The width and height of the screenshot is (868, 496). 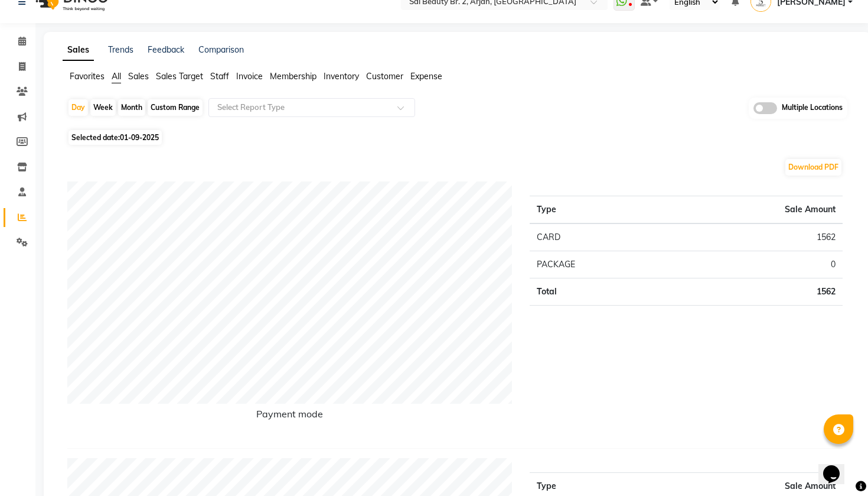 What do you see at coordinates (120, 49) in the screenshot?
I see `a: Trends` at bounding box center [120, 49].